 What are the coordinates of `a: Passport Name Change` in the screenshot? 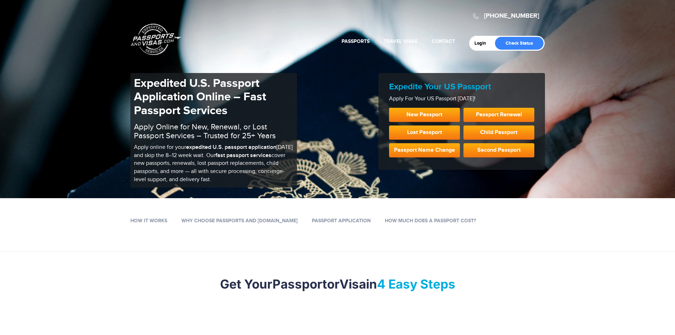 It's located at (425, 150).